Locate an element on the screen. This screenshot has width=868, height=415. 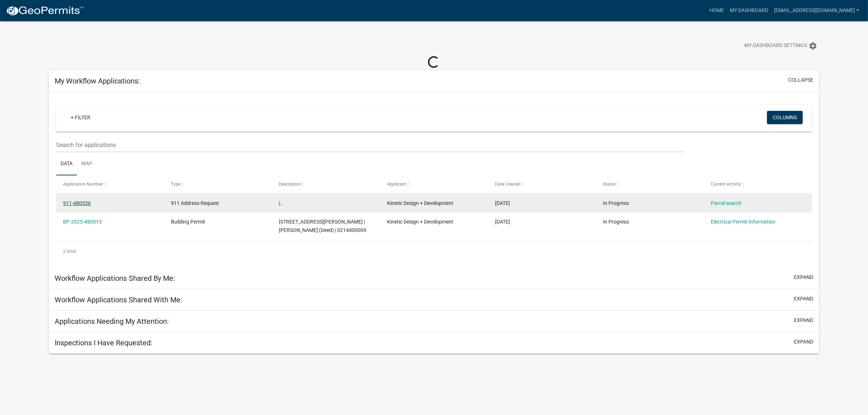
h5: Applications Needing My Attention: is located at coordinates (112, 321).